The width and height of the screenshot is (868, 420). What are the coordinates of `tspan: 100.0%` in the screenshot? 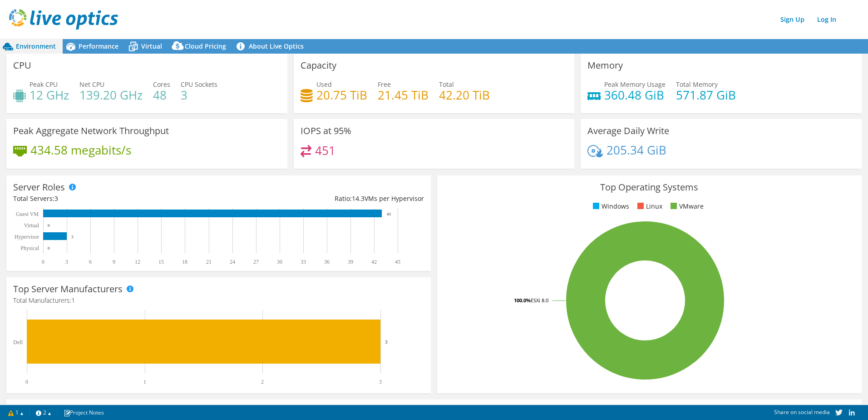 It's located at (522, 300).